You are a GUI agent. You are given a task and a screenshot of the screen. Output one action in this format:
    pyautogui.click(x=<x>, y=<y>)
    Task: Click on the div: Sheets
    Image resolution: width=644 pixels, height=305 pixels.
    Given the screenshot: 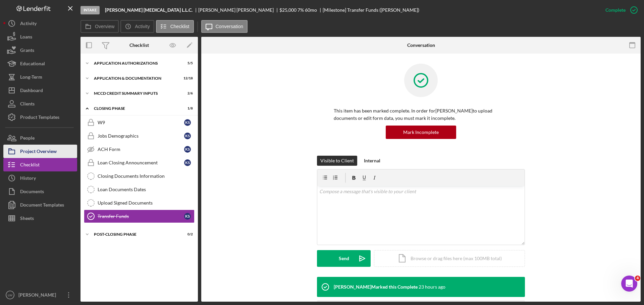 What is the action you would take?
    pyautogui.click(x=27, y=219)
    